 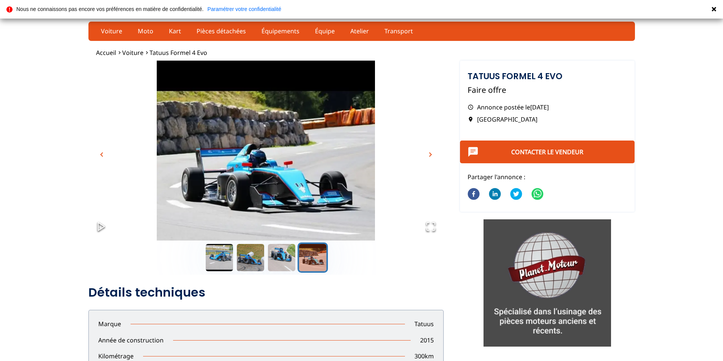 What do you see at coordinates (110, 9) in the screenshot?
I see `p: Nous ne connaissons pas encore vos préférences en matière de confidentialité.` at bounding box center [110, 9].